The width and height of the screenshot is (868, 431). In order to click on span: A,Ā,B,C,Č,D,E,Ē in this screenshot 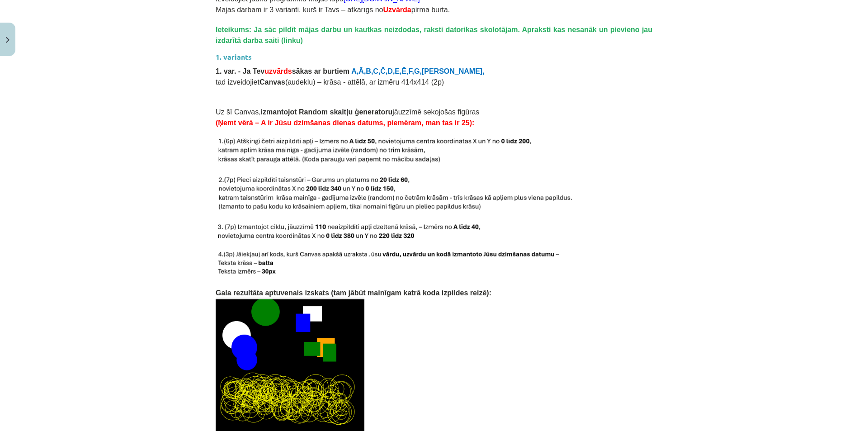, I will do `click(379, 71)`.